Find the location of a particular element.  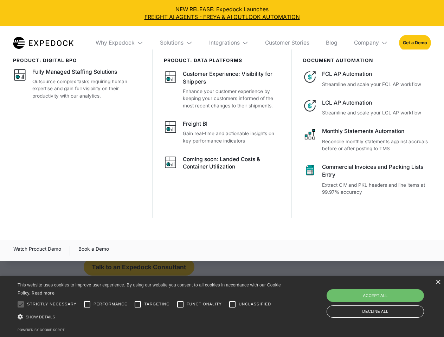

div: Chat Widget is located at coordinates (385, 299).